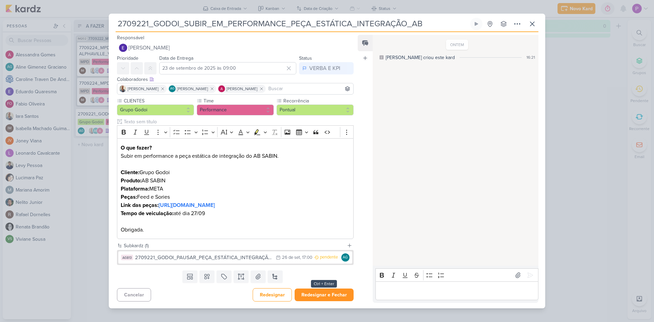 The height and width of the screenshot is (322, 654). Describe the element at coordinates (324, 294) in the screenshot. I see `button: Redesignar e Fechar` at that location.